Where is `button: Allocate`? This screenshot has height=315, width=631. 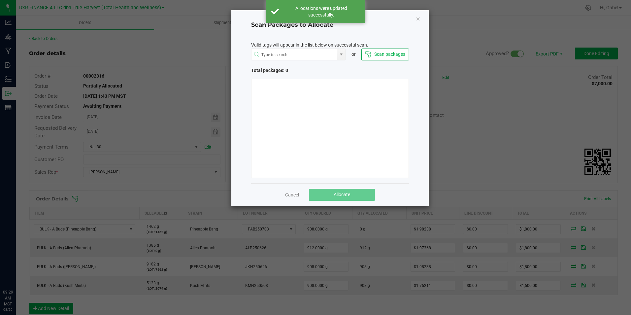
button: Allocate is located at coordinates (342, 195).